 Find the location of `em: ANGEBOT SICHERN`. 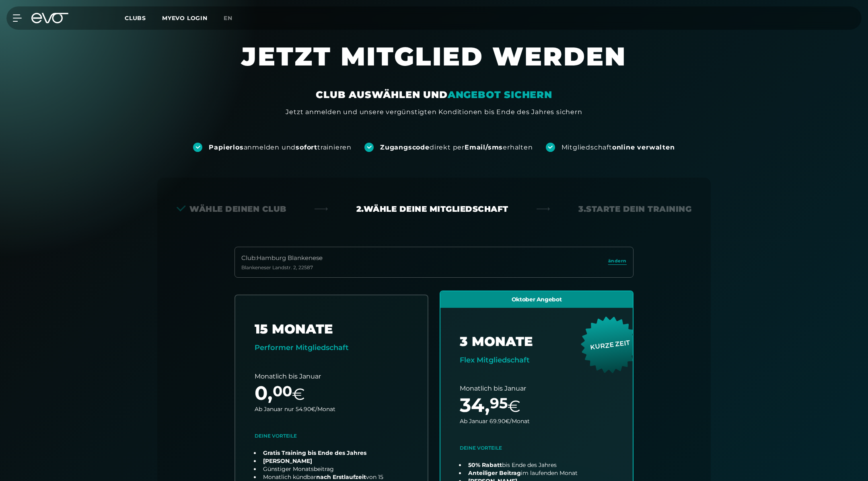

em: ANGEBOT SICHERN is located at coordinates (500, 95).